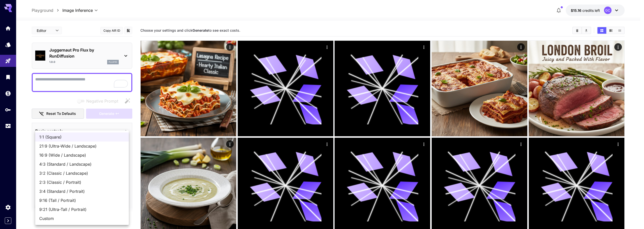 The width and height of the screenshot is (644, 229). Describe the element at coordinates (82, 155) in the screenshot. I see `span: 16:9 (Wide / Landscape)` at that location.